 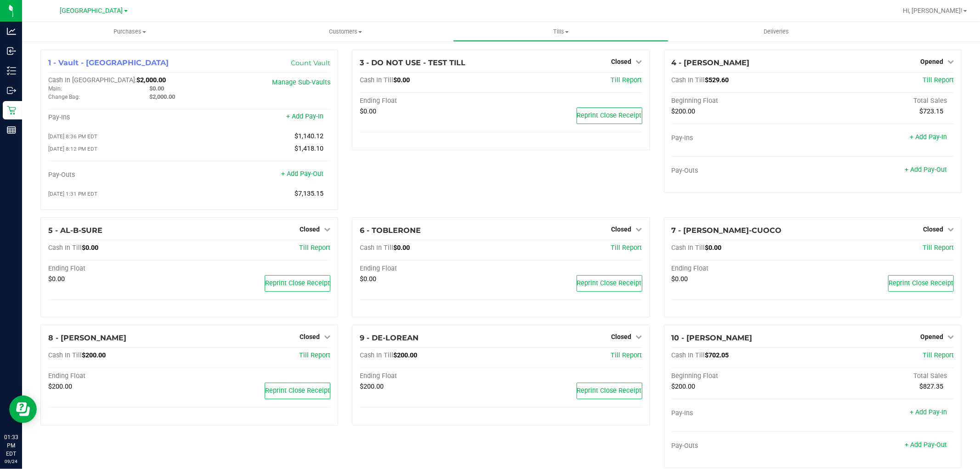 I want to click on span: Main:, so click(x=55, y=89).